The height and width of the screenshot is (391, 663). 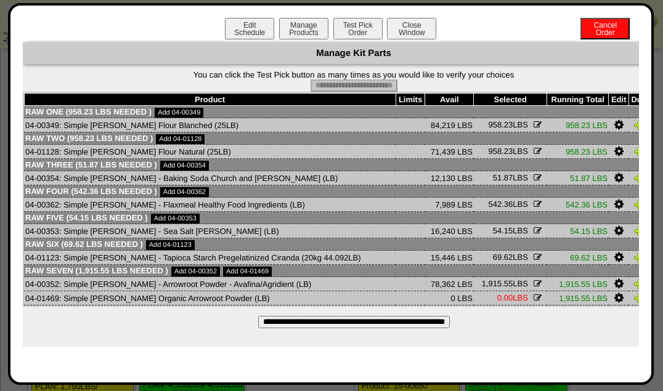 What do you see at coordinates (605, 28) in the screenshot?
I see `button: CancelOrder` at bounding box center [605, 28].